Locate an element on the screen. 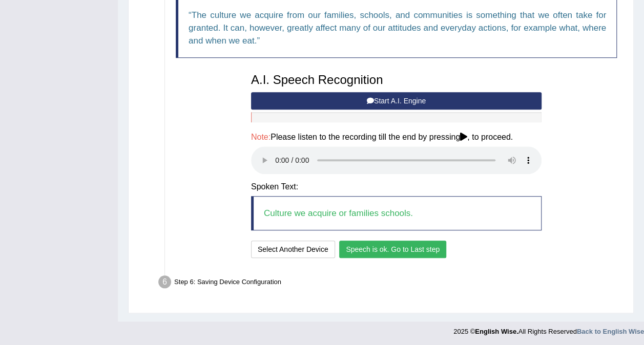  h4: Spoken Text: is located at coordinates (396, 187).